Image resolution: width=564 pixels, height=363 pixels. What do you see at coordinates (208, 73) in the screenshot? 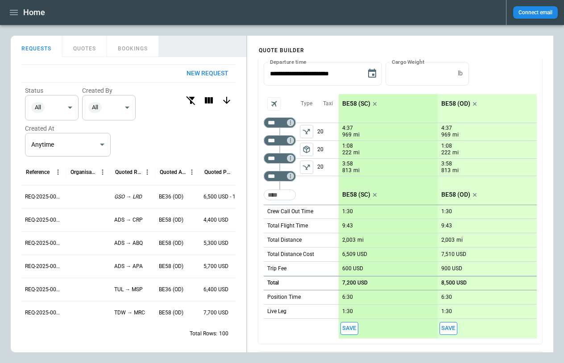
I see `button: New request` at bounding box center [208, 73].